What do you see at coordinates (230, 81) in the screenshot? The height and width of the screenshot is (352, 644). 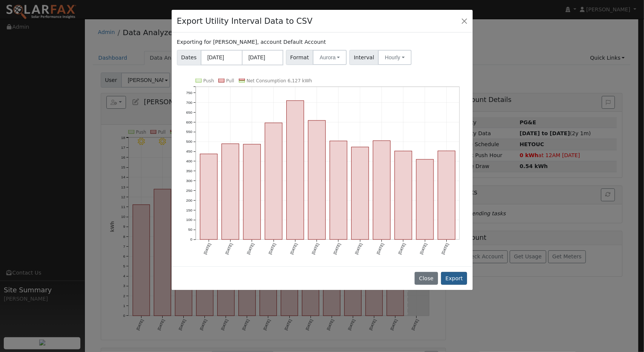 I see `text: Pull` at bounding box center [230, 81].